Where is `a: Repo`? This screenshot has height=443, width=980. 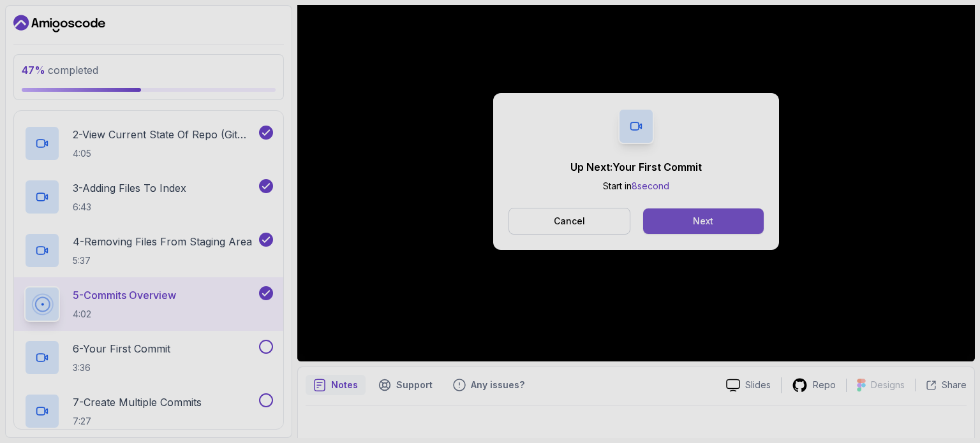 a: Repo is located at coordinates (814, 386).